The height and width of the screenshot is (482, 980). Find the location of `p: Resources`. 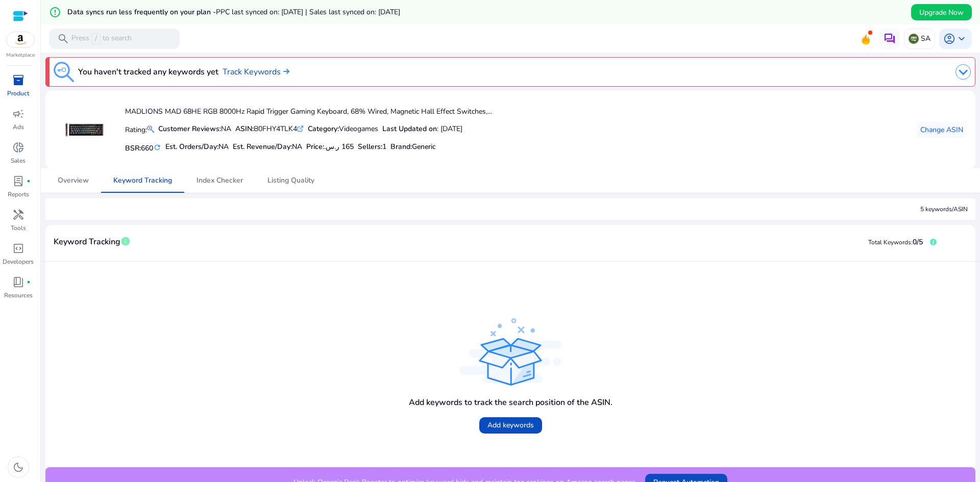

p: Resources is located at coordinates (19, 296).